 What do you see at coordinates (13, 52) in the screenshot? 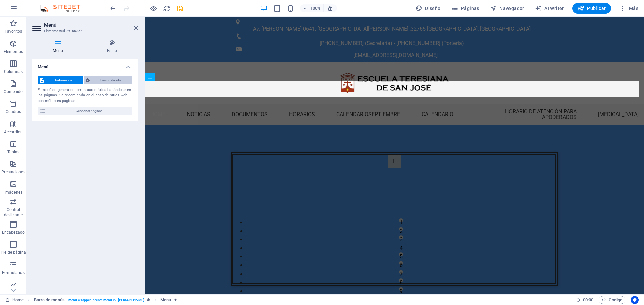
I see `p: Elementos` at bounding box center [13, 52].